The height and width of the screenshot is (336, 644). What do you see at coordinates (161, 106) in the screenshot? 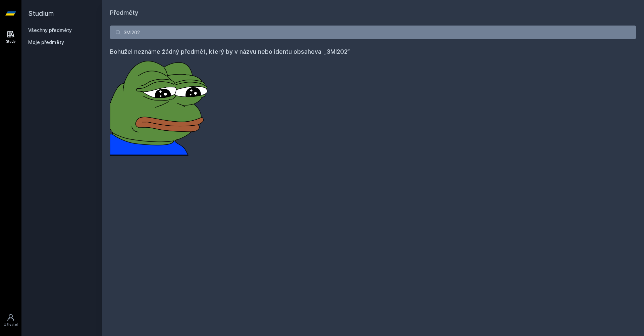
I see `img: error_picture.png` at bounding box center [161, 106].